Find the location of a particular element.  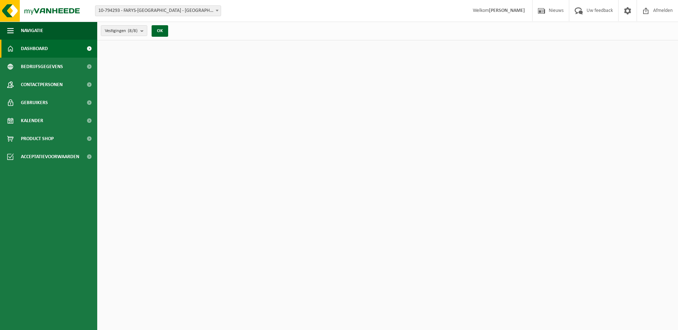

span: Vestigingen is located at coordinates (121, 31).